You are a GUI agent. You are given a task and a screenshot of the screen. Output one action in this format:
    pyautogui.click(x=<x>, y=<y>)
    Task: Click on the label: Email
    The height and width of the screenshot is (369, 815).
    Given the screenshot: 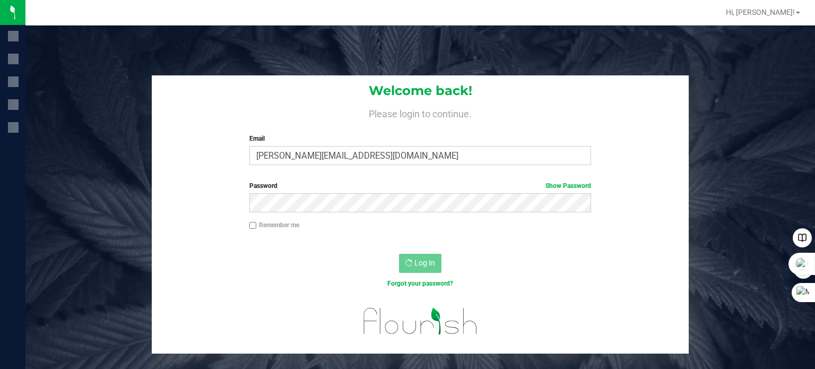 What is the action you would take?
    pyautogui.click(x=420, y=139)
    